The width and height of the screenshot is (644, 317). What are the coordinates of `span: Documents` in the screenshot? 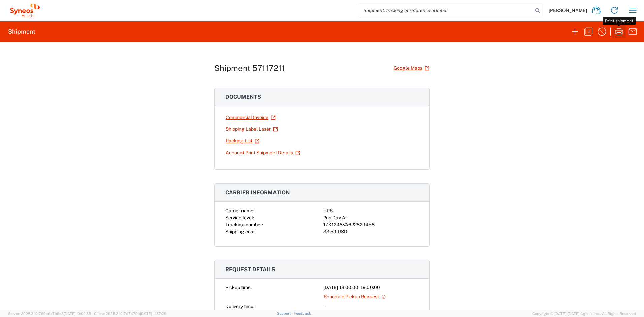 It's located at (243, 97).